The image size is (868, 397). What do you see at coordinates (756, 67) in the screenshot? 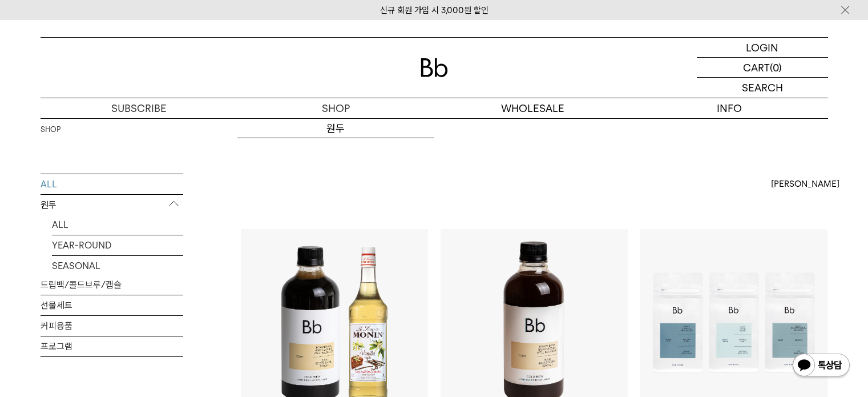
I see `p: CART` at bounding box center [756, 67].